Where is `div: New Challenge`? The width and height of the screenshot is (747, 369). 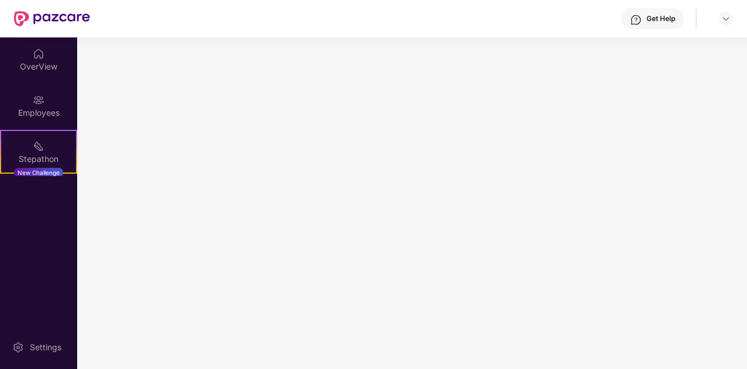 div: New Challenge is located at coordinates (39, 172).